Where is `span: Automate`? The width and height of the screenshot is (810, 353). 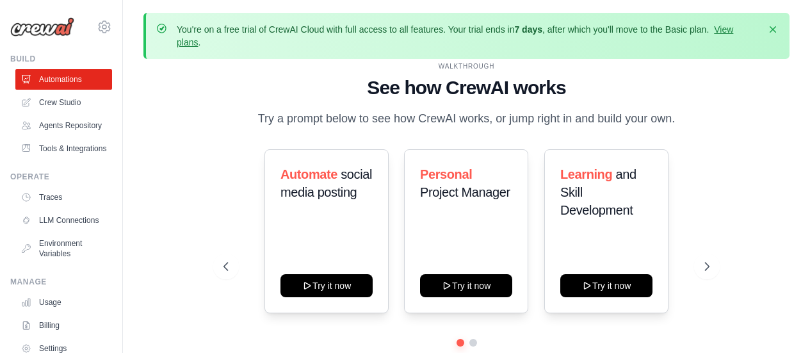
span: Automate is located at coordinates (309, 174).